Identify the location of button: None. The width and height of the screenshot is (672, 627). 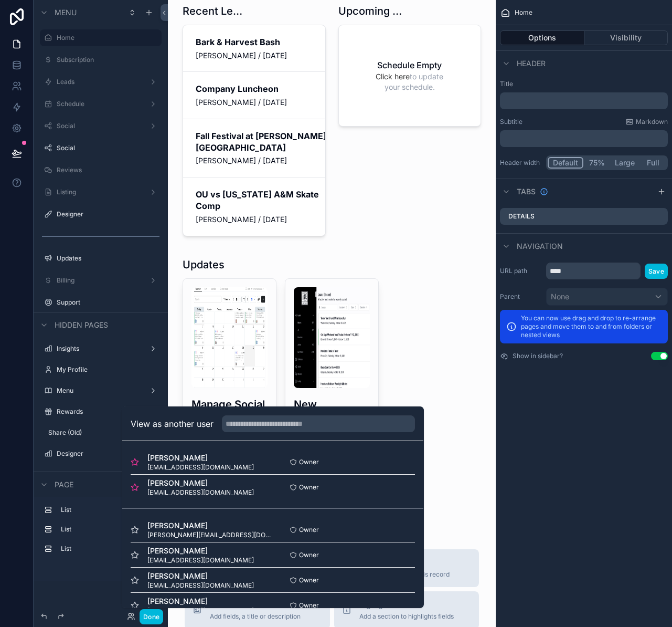
(607, 297).